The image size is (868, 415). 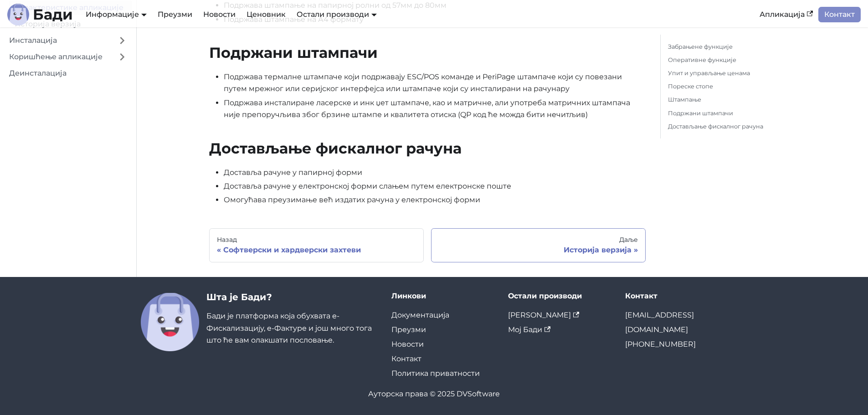 I want to click on a: Апликација, so click(x=786, y=15).